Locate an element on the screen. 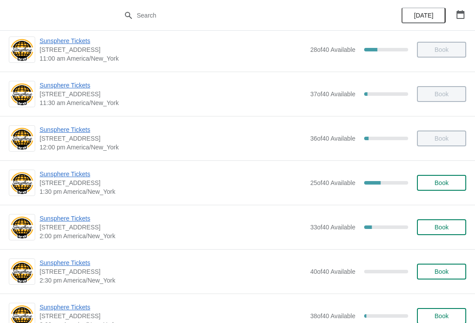 Image resolution: width=475 pixels, height=323 pixels. img: Sunsphere Tickets | 810 Clinch Avenue, Knoxville, TN, USA | 11:00 am America/New_York is located at coordinates (22, 50).